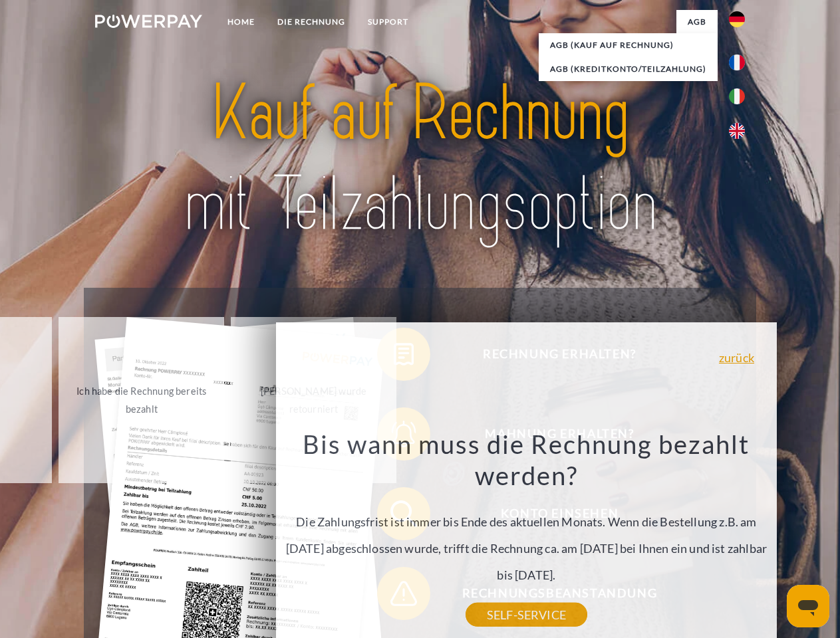 The image size is (840, 638). I want to click on a: agb, so click(697, 22).